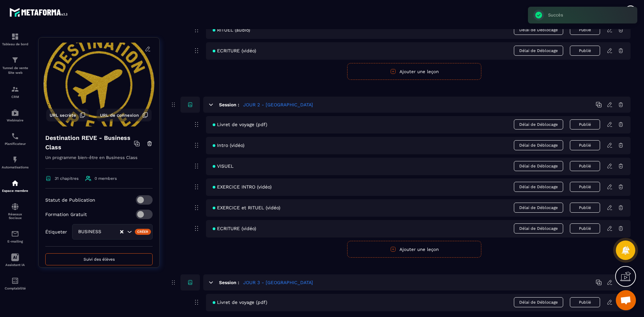  Describe the element at coordinates (15, 211) in the screenshot. I see `a: social-networksocial-networkRéseaux Sociaux` at that location.